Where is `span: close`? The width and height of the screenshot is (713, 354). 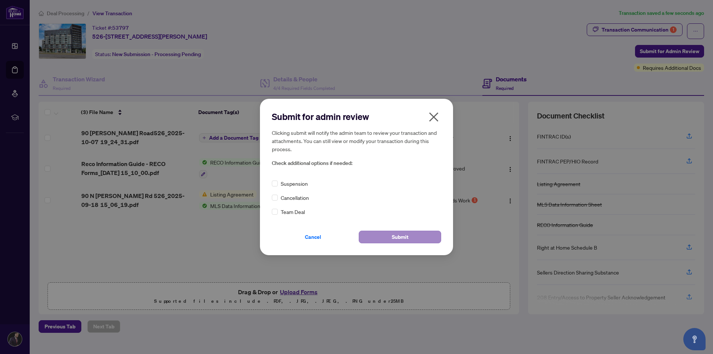 span: close is located at coordinates (434, 117).